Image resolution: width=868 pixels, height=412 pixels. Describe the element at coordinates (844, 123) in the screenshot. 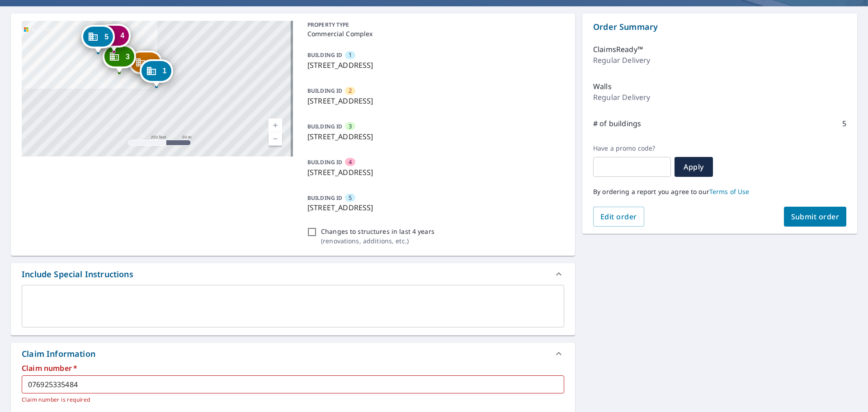

I see `p: 5` at that location.